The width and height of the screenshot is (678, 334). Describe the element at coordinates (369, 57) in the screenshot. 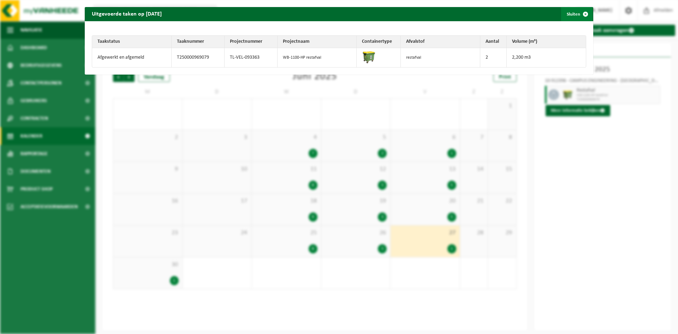

I see `img: WB-1100-HPE-GN-50` at that location.